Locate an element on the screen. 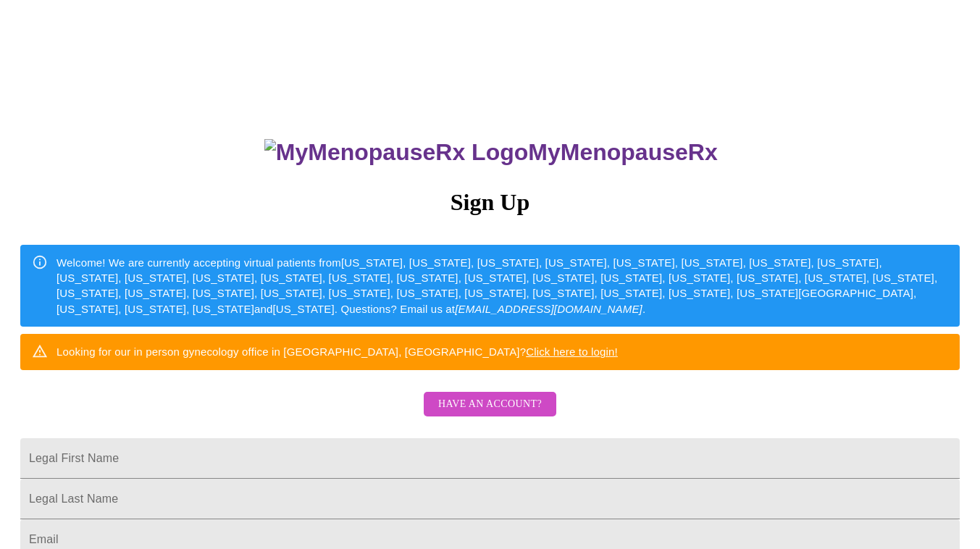 Image resolution: width=980 pixels, height=549 pixels. button: Have an account? is located at coordinates (490, 404).